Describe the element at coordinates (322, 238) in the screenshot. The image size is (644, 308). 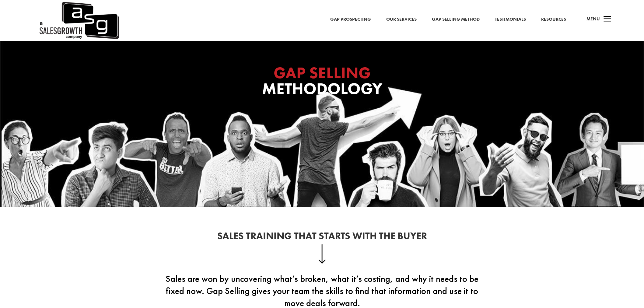
I see `h2: Sales Training That Starts With the Buyer` at that location.